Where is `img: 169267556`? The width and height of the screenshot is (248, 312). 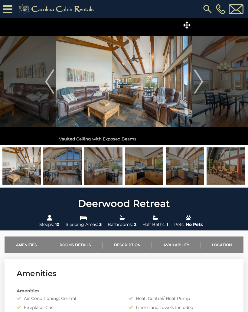
img: 169267556 is located at coordinates (62, 166).